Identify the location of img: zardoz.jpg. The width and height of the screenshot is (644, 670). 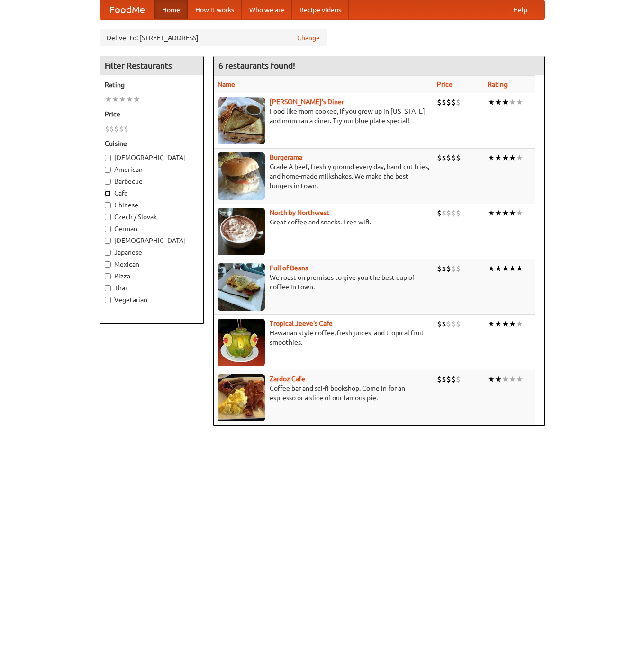
(241, 398).